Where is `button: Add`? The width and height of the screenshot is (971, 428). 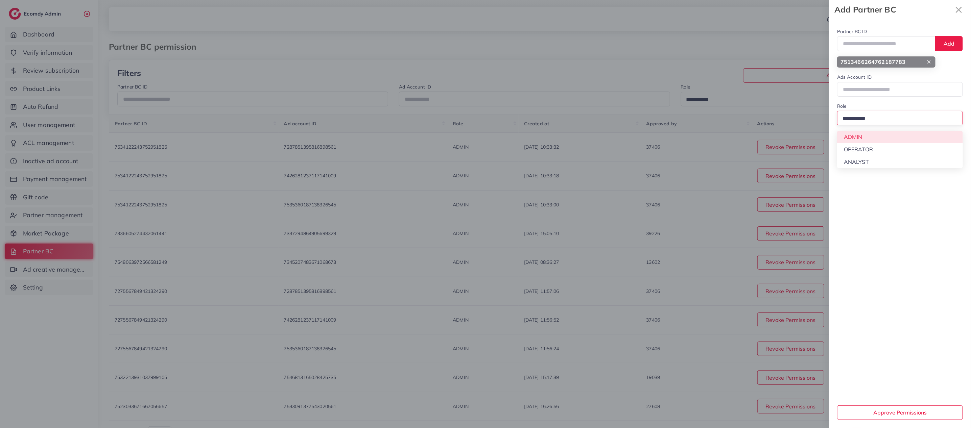 button: Add is located at coordinates (949, 43).